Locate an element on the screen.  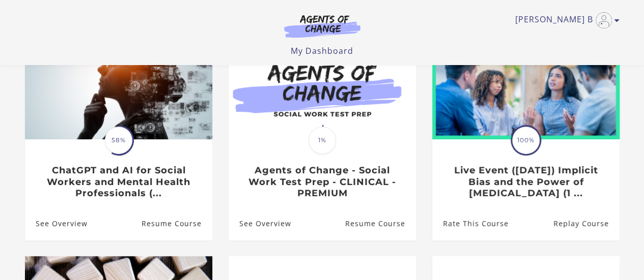
a: ChatGPT and AI for Social Workers and Mental Health Professionals (...: See Overview is located at coordinates (56, 224).